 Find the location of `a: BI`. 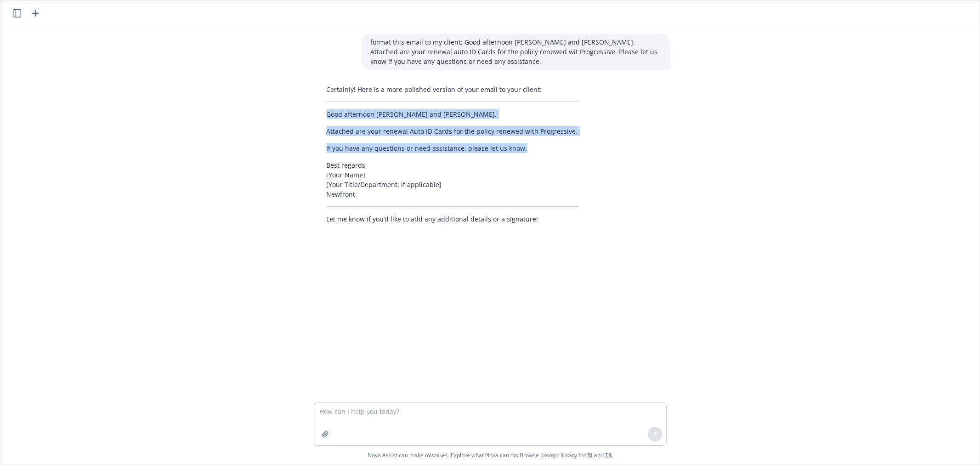

a: BI is located at coordinates (591, 454).